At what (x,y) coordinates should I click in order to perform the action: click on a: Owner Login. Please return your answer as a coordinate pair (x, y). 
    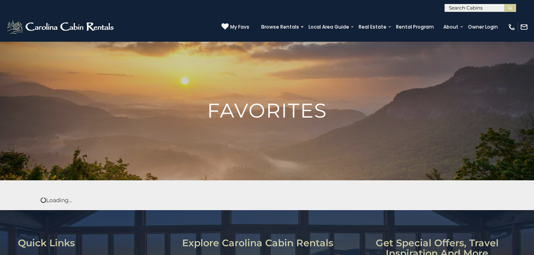
    Looking at the image, I should click on (483, 27).